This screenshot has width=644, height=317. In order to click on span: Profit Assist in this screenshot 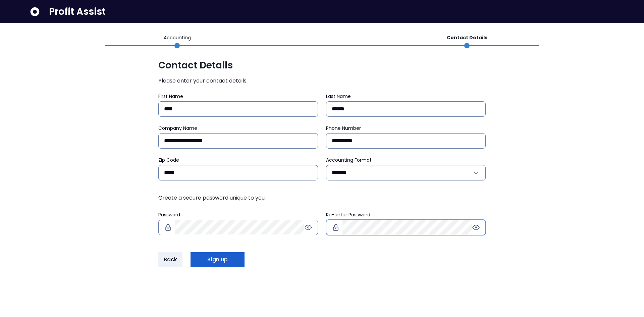, I will do `click(77, 12)`.